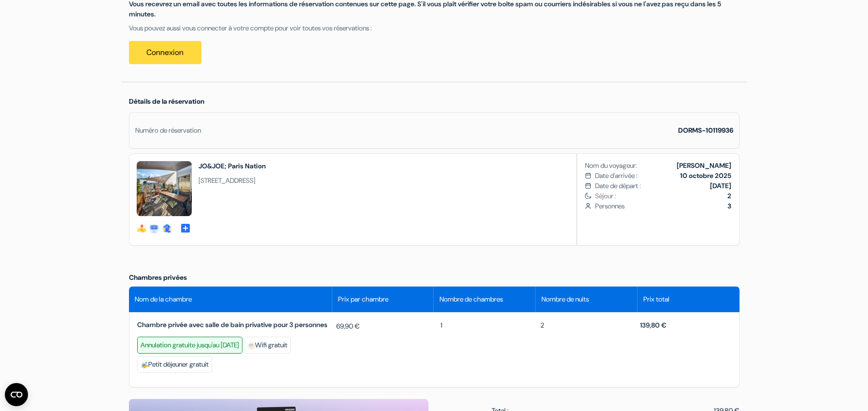  I want to click on div: Wifi gratuit, so click(267, 345).